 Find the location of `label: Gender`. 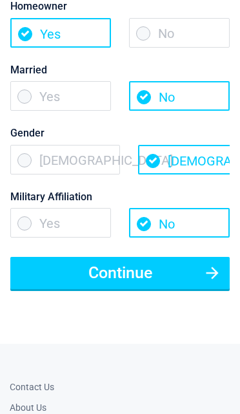

label: Gender is located at coordinates (120, 133).